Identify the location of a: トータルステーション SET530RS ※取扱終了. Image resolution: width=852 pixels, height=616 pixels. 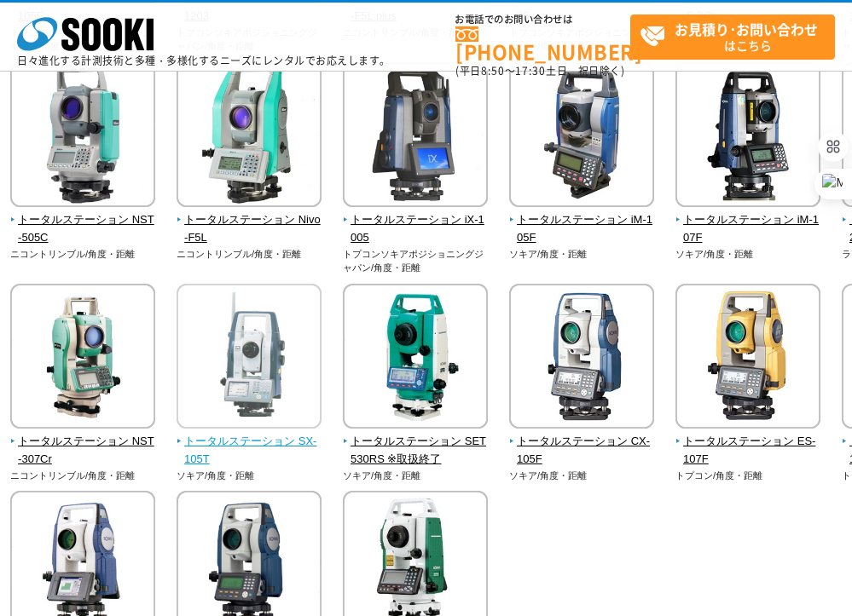
(416, 443).